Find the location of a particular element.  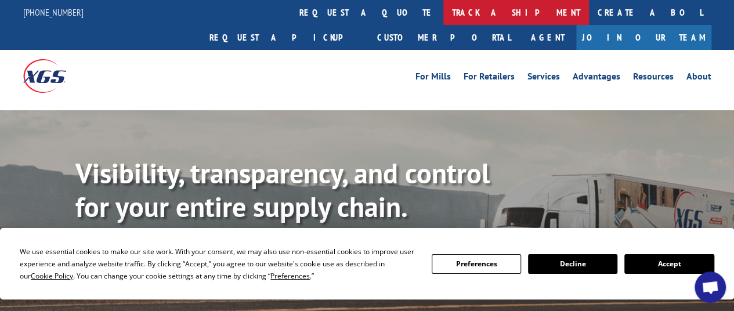

a: About is located at coordinates (699, 78).